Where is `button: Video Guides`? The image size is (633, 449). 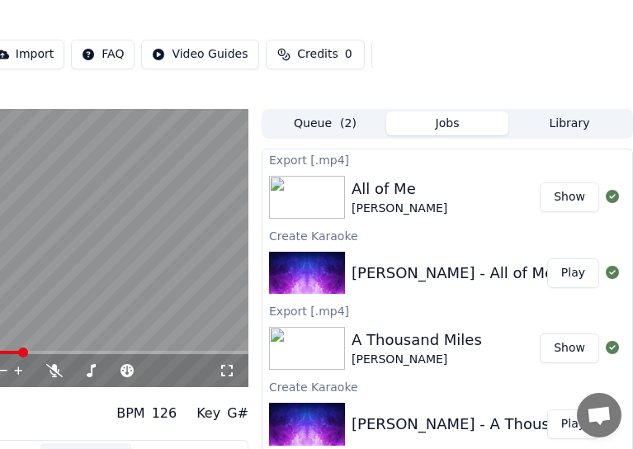
button: Video Guides is located at coordinates (200, 54).